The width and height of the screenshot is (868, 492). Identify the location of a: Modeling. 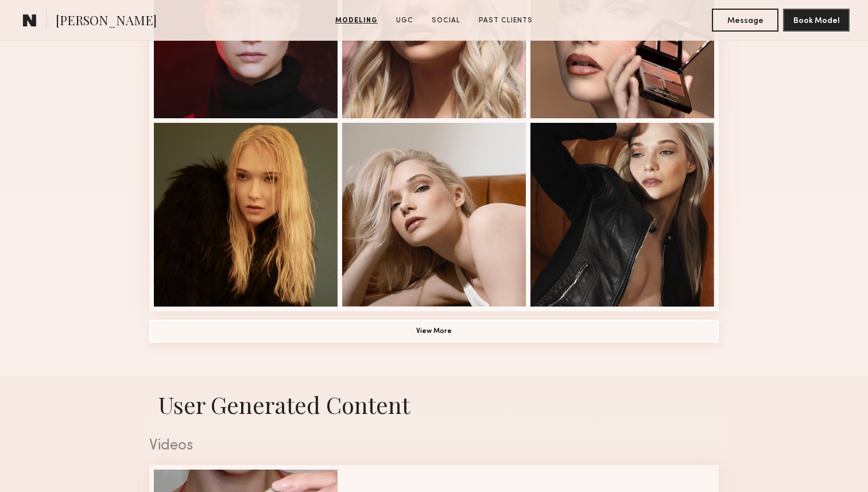
(357, 20).